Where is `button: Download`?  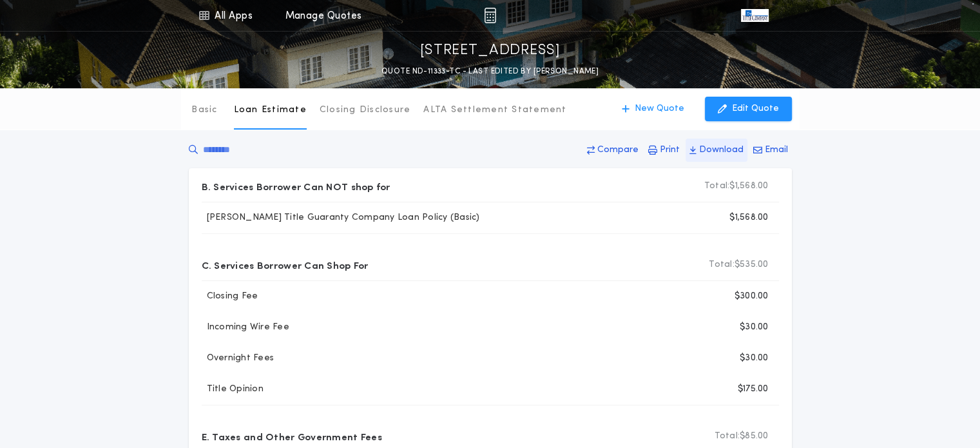 button: Download is located at coordinates (717, 150).